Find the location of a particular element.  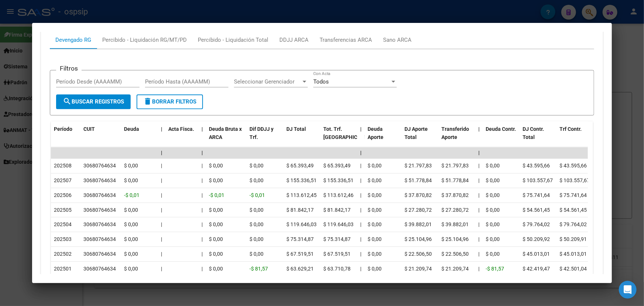

div: Open Intercom Messenger is located at coordinates (627, 290).